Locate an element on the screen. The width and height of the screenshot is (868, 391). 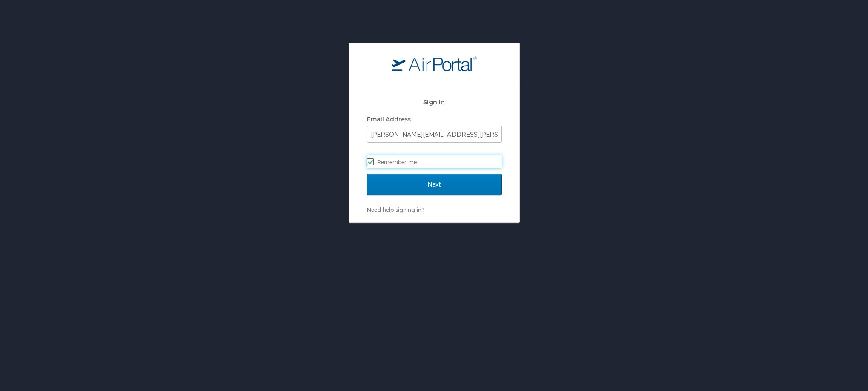
input: Next is located at coordinates (434, 185).